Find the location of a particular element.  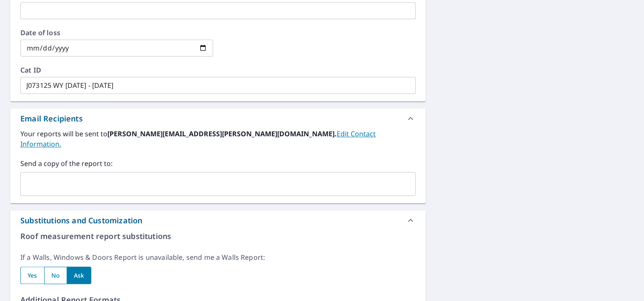

label: Send a copy of the report to: is located at coordinates (217, 163).